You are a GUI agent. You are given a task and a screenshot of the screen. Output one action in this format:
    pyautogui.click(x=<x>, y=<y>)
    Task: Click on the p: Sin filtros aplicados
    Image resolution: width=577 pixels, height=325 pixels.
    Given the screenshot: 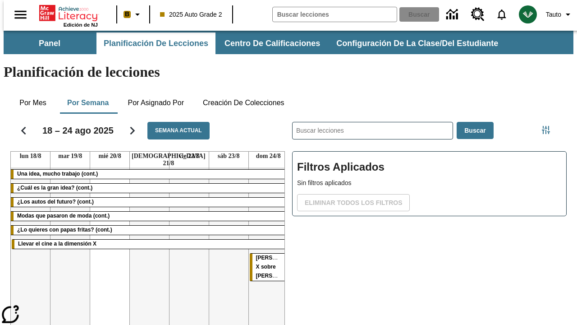 What is the action you would take?
    pyautogui.click(x=429, y=183)
    